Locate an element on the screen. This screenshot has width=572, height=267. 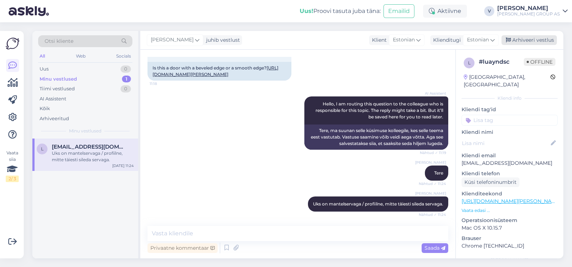
span: Hello, I am routing this question to the colleague who is responsible for this topic. The reply m... is located at coordinates (380, 110).